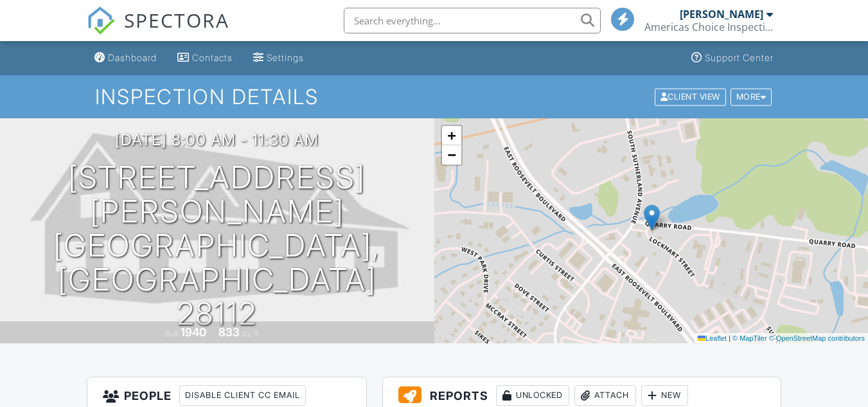  What do you see at coordinates (472, 20) in the screenshot?
I see `input: Search everything...` at bounding box center [472, 20].